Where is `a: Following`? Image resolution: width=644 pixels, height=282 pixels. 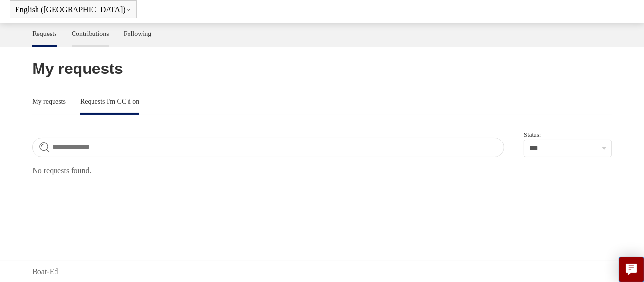 a: Following is located at coordinates (138, 34).